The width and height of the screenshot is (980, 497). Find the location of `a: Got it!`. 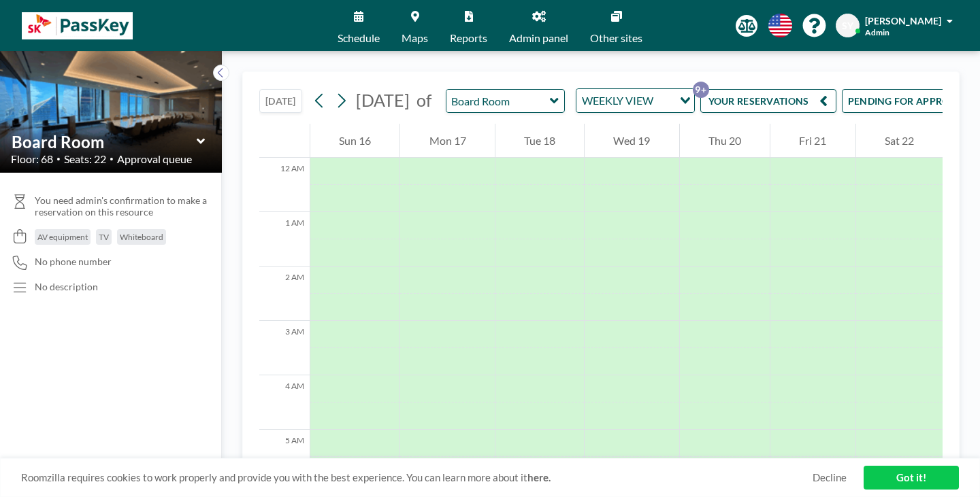

a: Got it! is located at coordinates (911, 478).